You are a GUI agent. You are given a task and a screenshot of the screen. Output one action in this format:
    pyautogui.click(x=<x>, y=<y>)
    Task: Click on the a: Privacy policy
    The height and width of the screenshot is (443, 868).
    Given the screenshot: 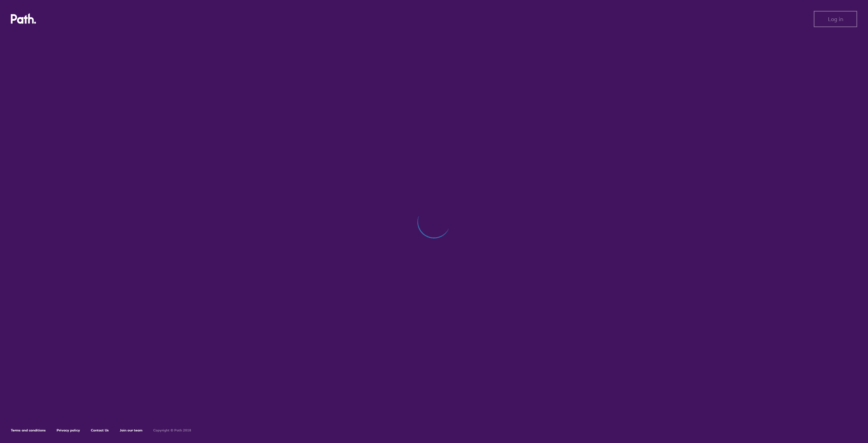 What is the action you would take?
    pyautogui.click(x=68, y=430)
    